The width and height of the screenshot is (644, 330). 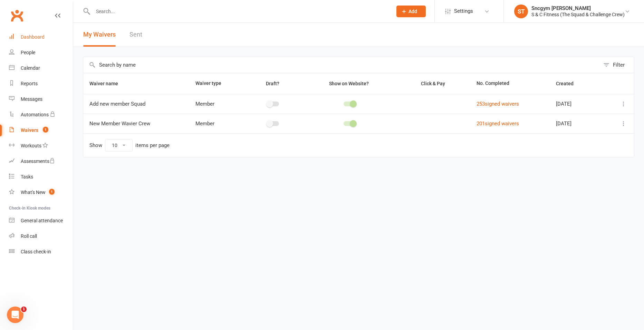 I want to click on div: Tasks, so click(x=27, y=177).